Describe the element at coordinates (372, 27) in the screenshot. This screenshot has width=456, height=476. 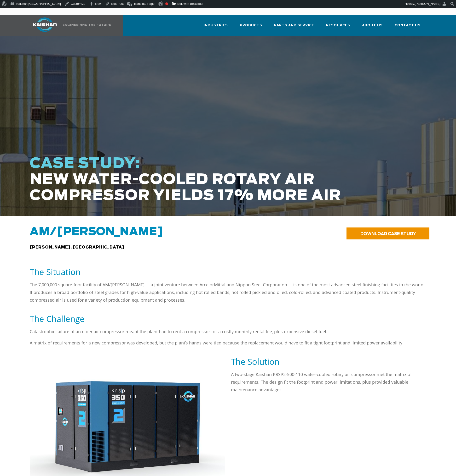
I see `a: About Us` at that location.